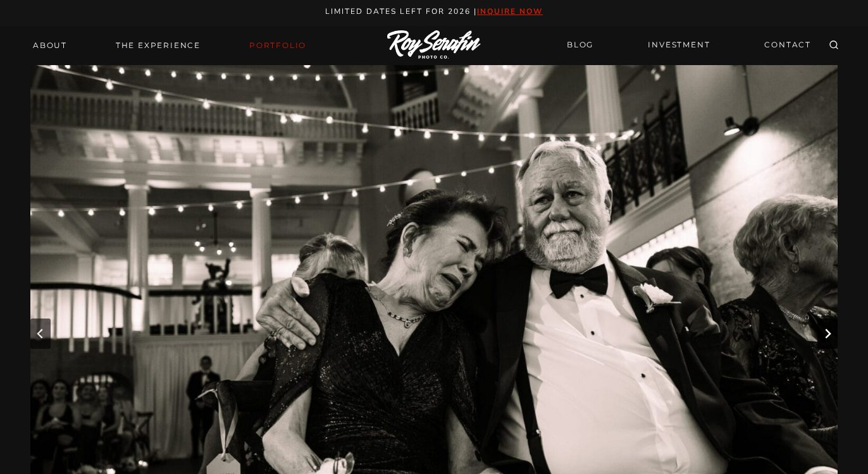  What do you see at coordinates (169, 46) in the screenshot?
I see `nav: Primary Navigation` at bounding box center [169, 46].